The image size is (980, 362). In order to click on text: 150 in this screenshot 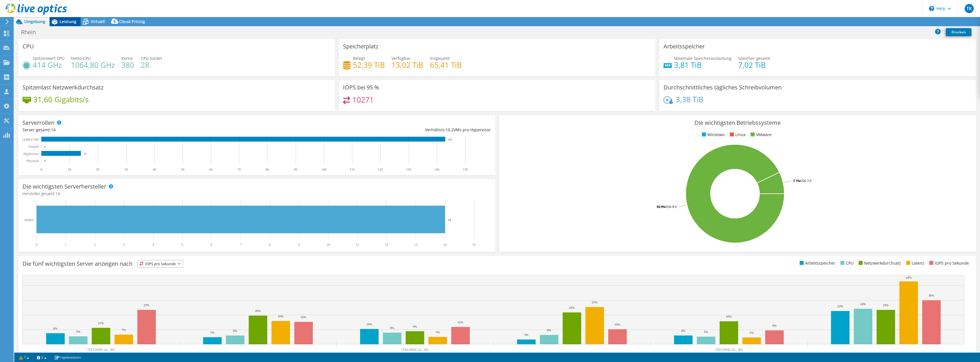, I will do `click(465, 170)`.